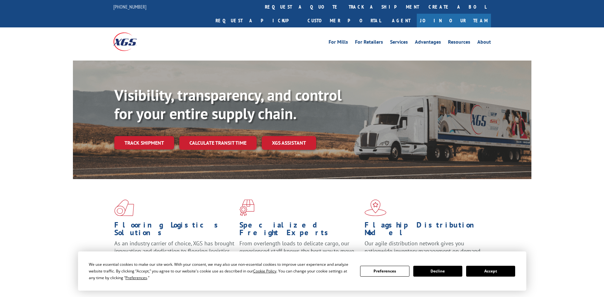  I want to click on span: Our agile distribution network gives you nationwide inventory management on demand., so click(423, 247).